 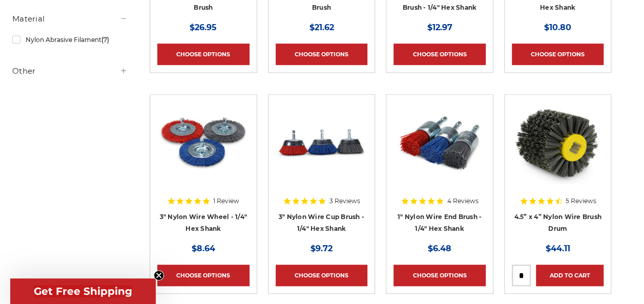 I want to click on span: $21.62, so click(x=321, y=27).